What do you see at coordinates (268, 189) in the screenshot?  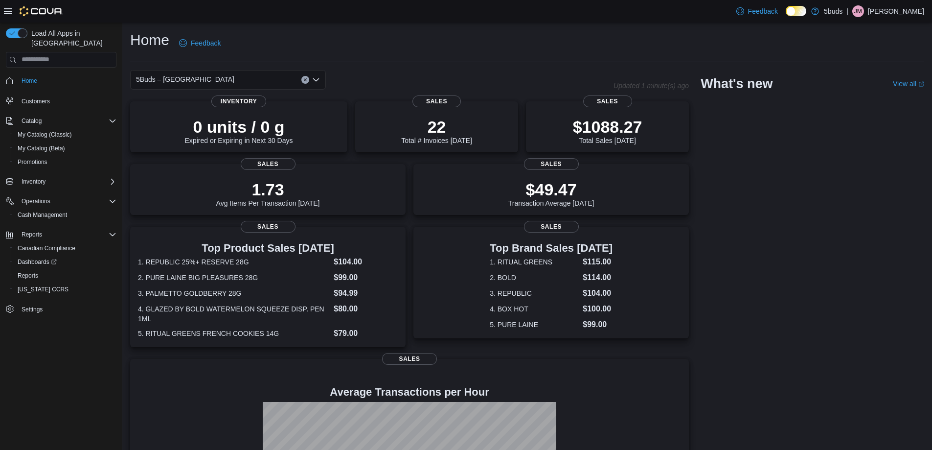 I see `p: 1.73` at bounding box center [268, 189].